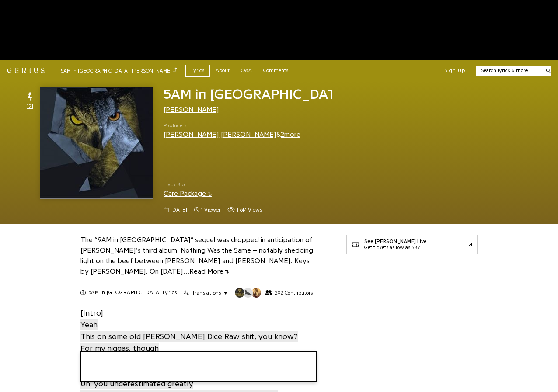  What do you see at coordinates (248, 184) in the screenshot?
I see `span: Track 8 on` at bounding box center [248, 184].